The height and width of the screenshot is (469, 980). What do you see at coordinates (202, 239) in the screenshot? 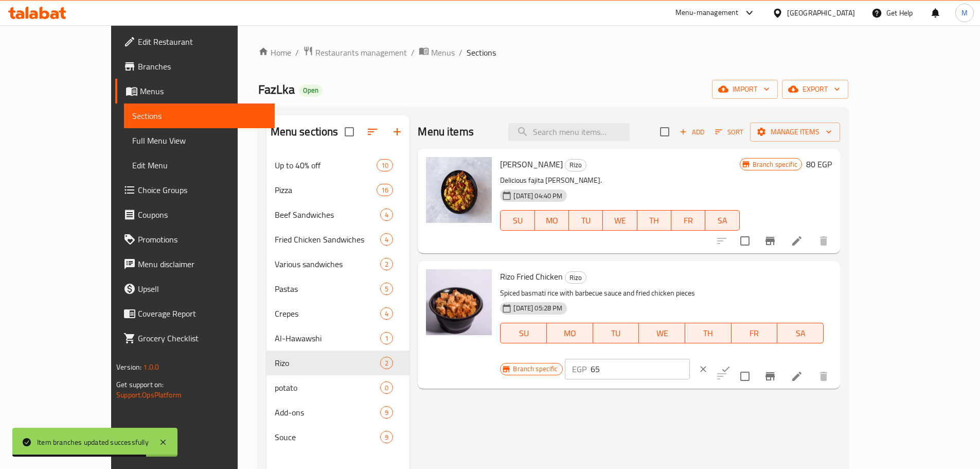
I see `span: Promotions` at bounding box center [202, 239].